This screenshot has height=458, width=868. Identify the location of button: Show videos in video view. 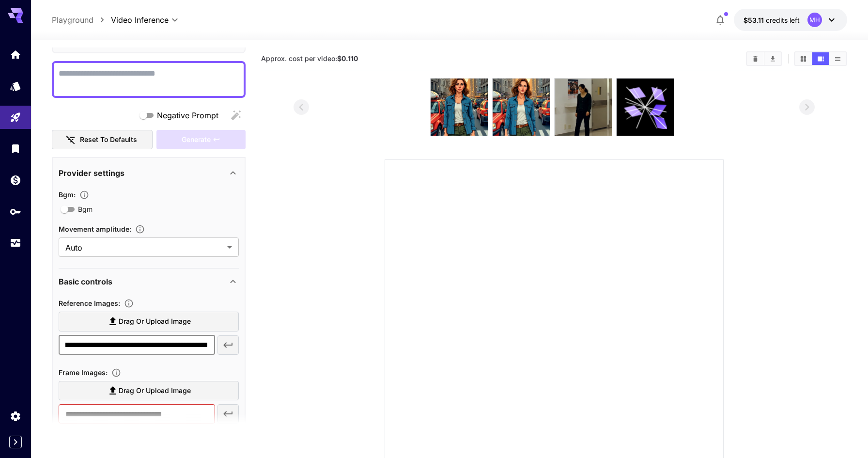
(820, 58).